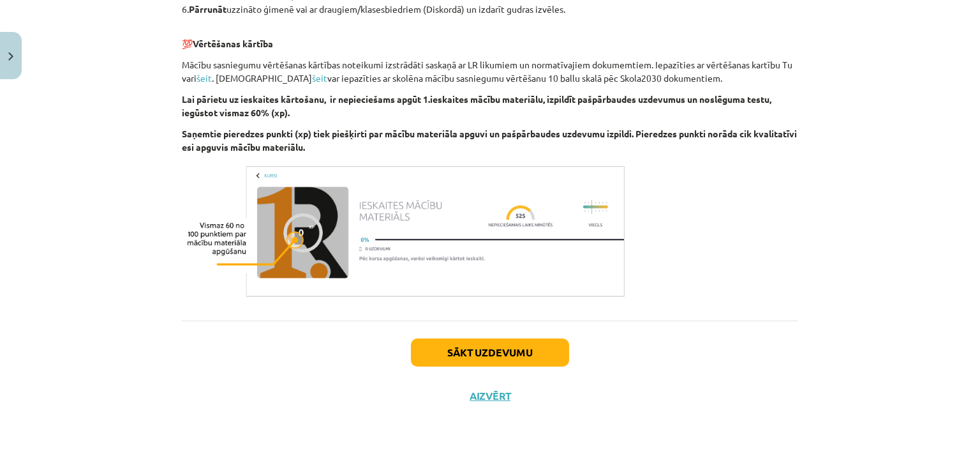  Describe the element at coordinates (490, 72) in the screenshot. I see `p: Mācību sasniegumu vērtēšanas kārtības noteikumi izstrādāti saskaņā ar LR likumiem un normatīvajie...` at that location.